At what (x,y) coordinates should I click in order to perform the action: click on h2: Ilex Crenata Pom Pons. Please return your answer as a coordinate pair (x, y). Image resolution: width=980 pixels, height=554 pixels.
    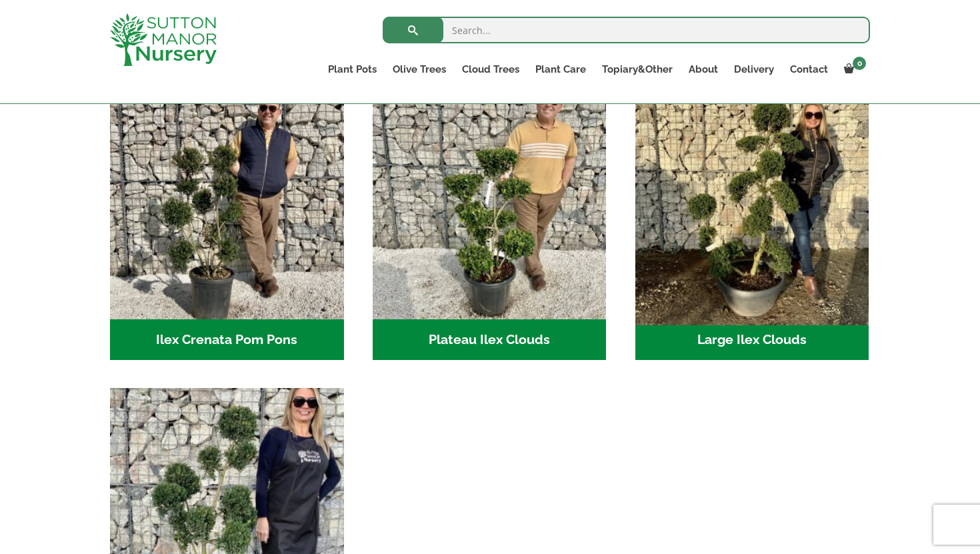
    Looking at the image, I should click on (226, 340).